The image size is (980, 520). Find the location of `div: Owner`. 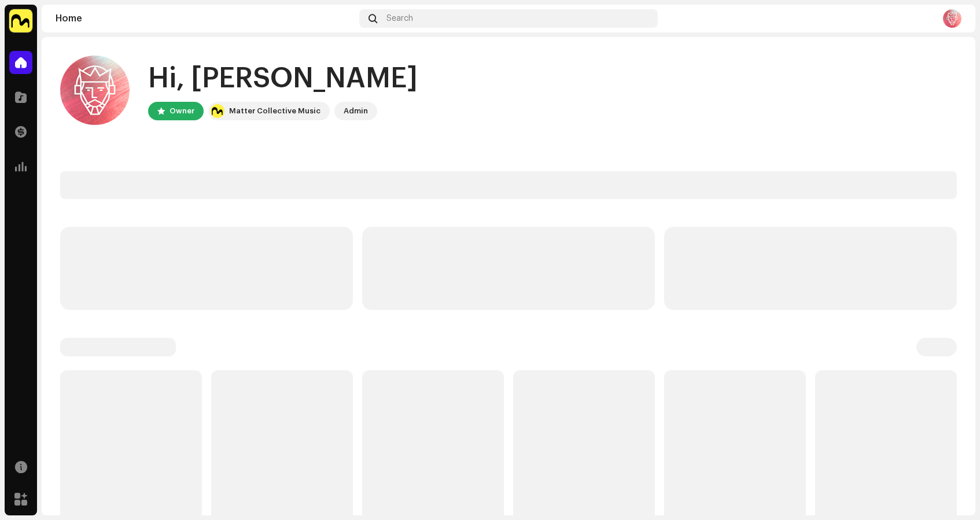

div: Owner is located at coordinates (182, 111).